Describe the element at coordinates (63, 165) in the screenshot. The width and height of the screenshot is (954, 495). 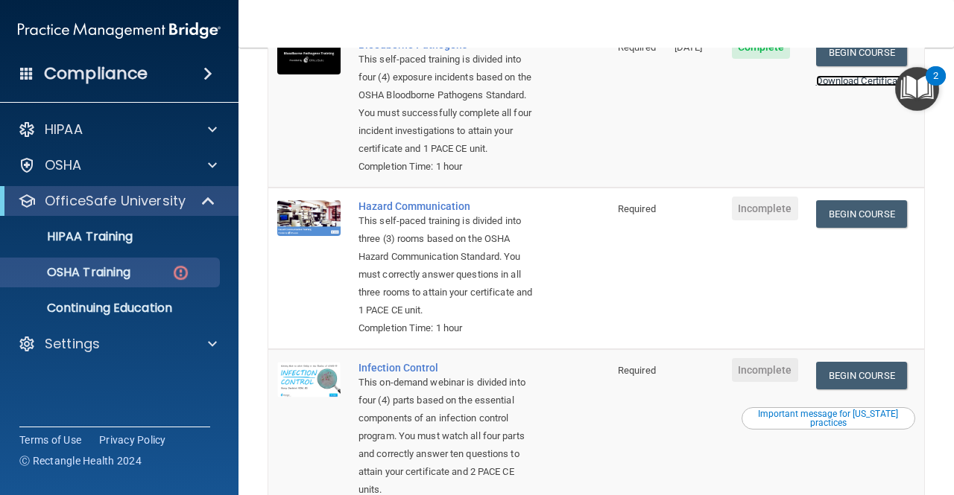
I see `p: OSHA` at that location.